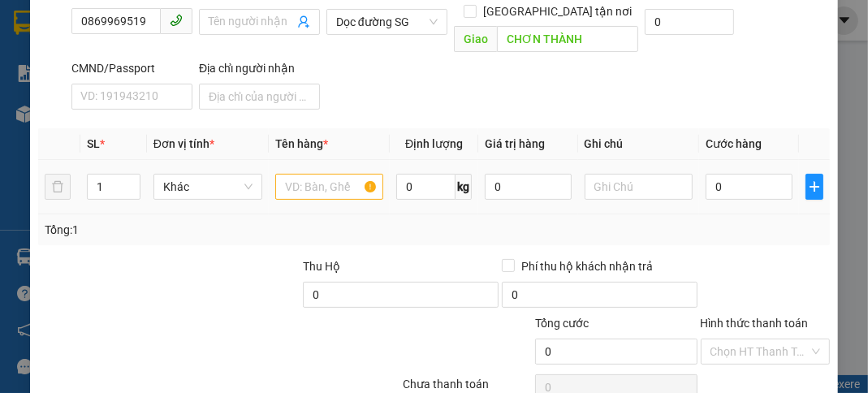  Describe the element at coordinates (301, 144) in the screenshot. I see `span: Tên hàng` at that location.